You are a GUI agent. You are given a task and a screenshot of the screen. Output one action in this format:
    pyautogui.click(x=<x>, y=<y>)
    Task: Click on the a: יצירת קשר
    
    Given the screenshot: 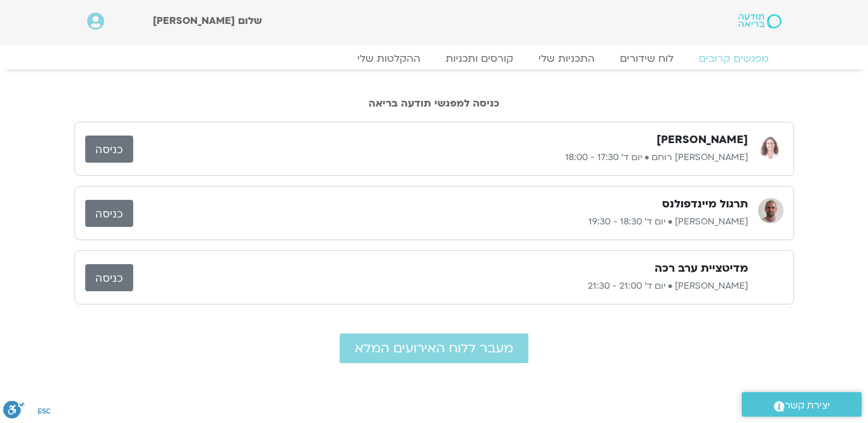 What is the action you would take?
    pyautogui.click(x=802, y=404)
    